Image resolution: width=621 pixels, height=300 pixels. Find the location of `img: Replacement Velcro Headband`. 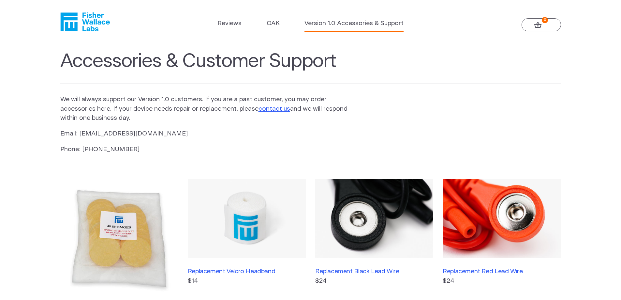

img: Replacement Velcro Headband is located at coordinates (247, 218).